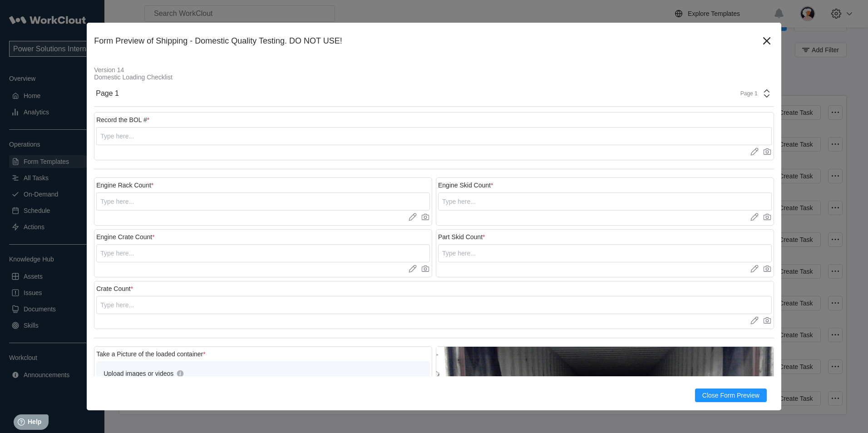  I want to click on span: Help, so click(25, 11).